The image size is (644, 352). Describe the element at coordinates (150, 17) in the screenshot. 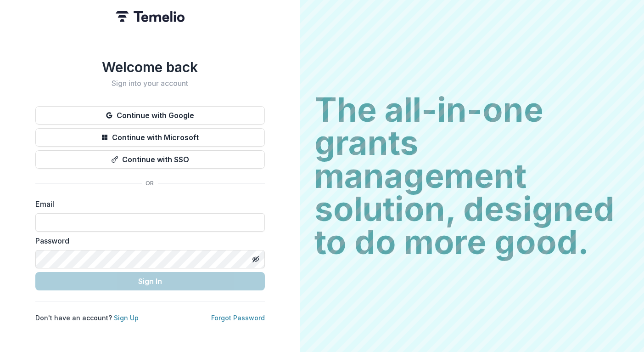

I see `img: Temelio` at that location.